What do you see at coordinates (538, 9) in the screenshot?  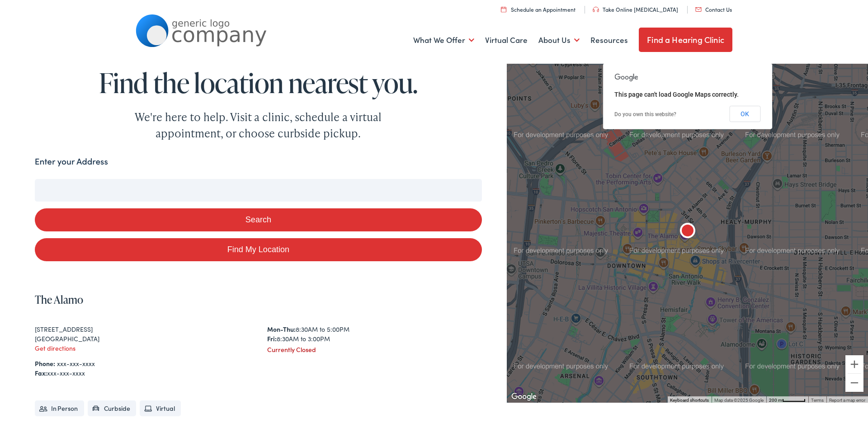 I see `a: Schedule an Appointment` at bounding box center [538, 9].